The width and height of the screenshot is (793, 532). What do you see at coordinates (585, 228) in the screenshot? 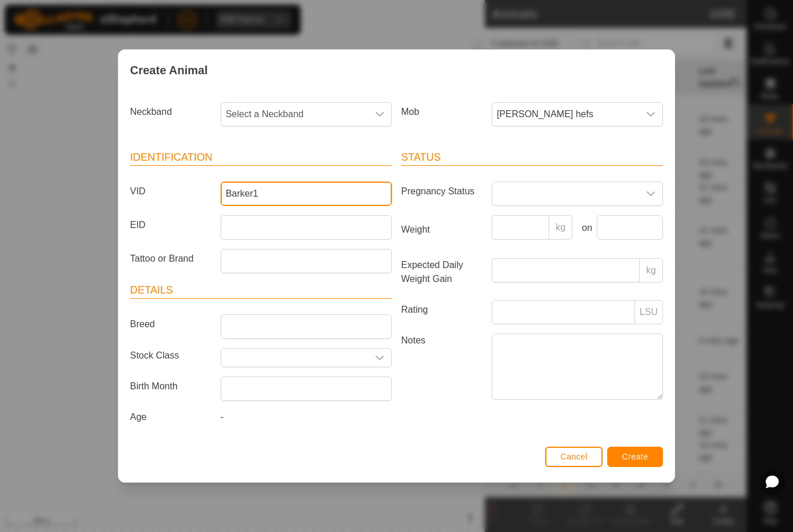
I see `label: on` at bounding box center [585, 228].